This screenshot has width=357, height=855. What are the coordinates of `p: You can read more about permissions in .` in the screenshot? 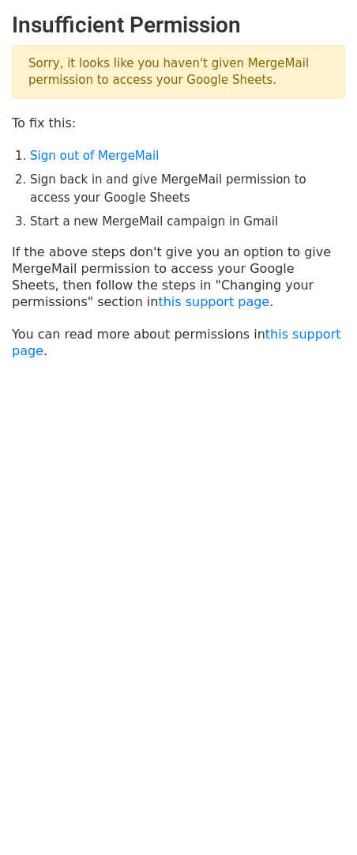 It's located at (179, 342).